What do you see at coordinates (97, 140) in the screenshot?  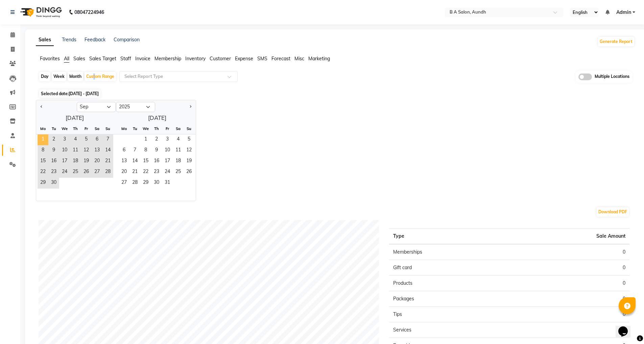 I see `div: Saturday, September 6, 2025` at bounding box center [97, 140].